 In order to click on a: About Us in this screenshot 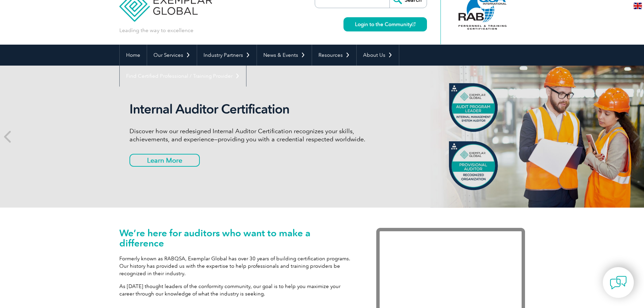, I will do `click(377, 55)`.